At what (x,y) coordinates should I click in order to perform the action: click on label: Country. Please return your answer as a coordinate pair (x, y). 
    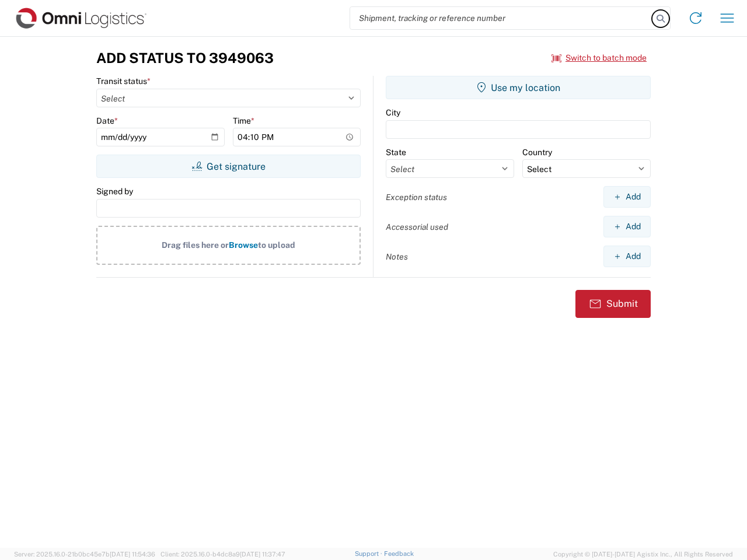
    Looking at the image, I should click on (537, 152).